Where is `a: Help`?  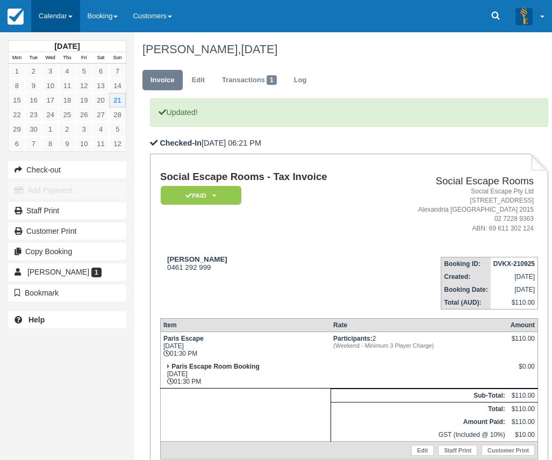
a: Help is located at coordinates (67, 320).